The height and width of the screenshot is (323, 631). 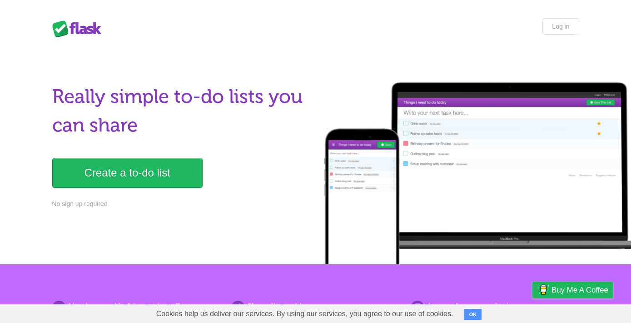 What do you see at coordinates (136, 306) in the screenshot?
I see `h2: No sign up. Nothing to install.` at bounding box center [136, 306].